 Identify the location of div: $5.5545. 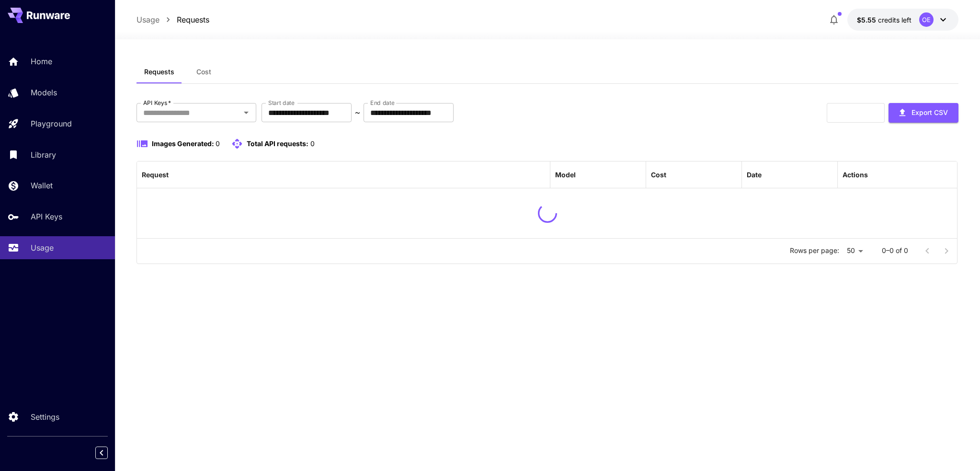
(884, 20).